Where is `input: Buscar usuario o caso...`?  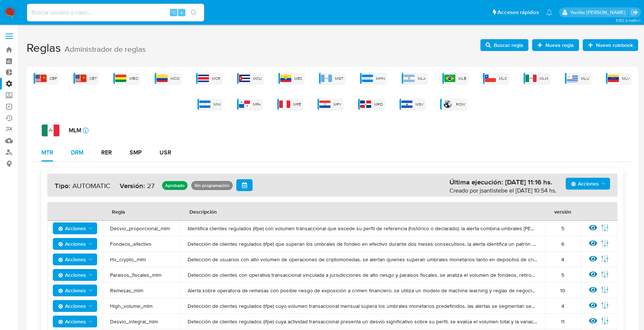 input: Buscar usuario o caso... is located at coordinates (116, 12).